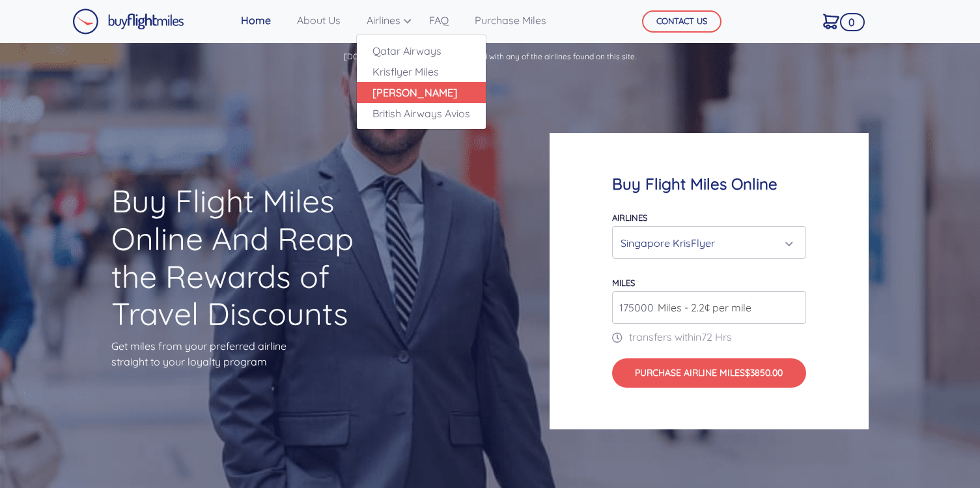  Describe the element at coordinates (709, 337) in the screenshot. I see `p: transfers within` at that location.